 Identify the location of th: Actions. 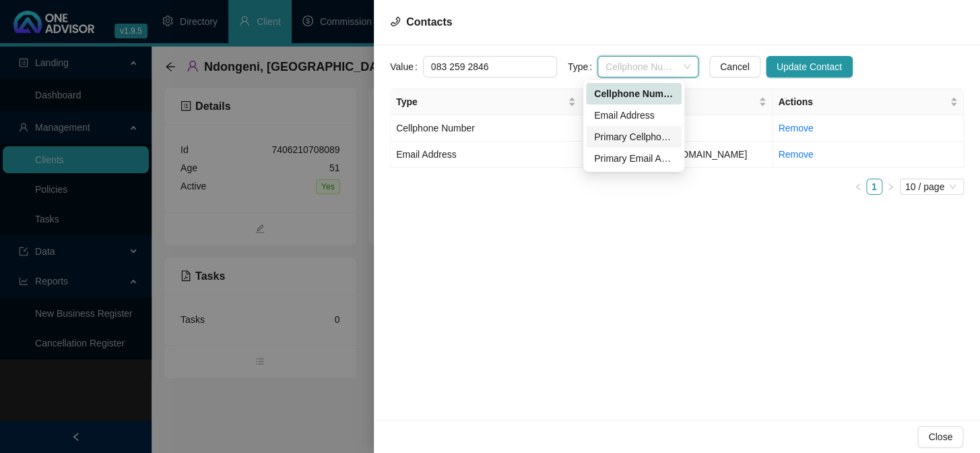
(868, 102).